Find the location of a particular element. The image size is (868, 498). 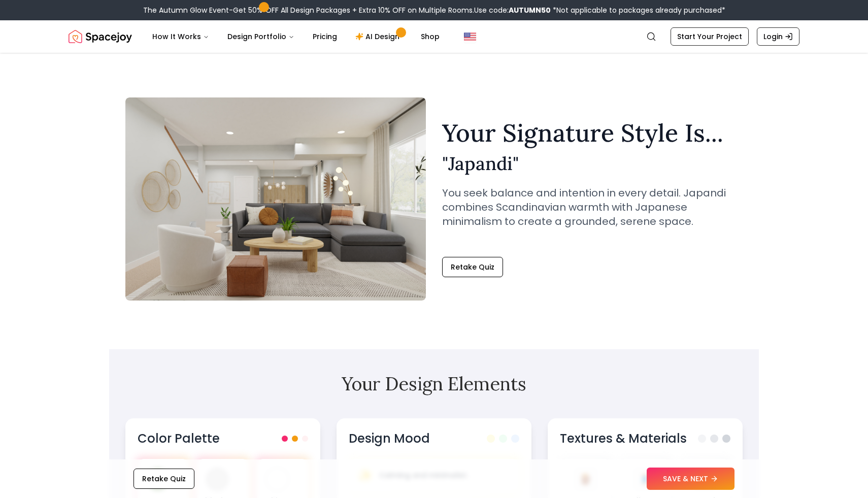

p: You seek balance and intention in every detail. Japandi combines Scandinavian warmth with Japanes... is located at coordinates (592, 207).